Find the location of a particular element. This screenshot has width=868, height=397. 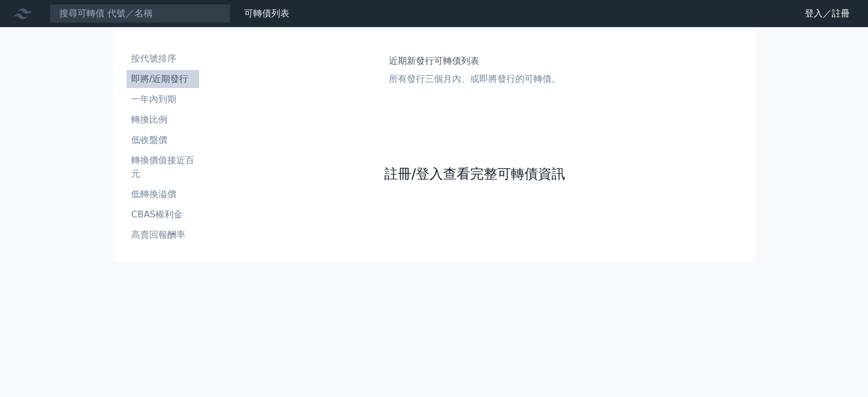

li: CBAS權利金 is located at coordinates (163, 215).